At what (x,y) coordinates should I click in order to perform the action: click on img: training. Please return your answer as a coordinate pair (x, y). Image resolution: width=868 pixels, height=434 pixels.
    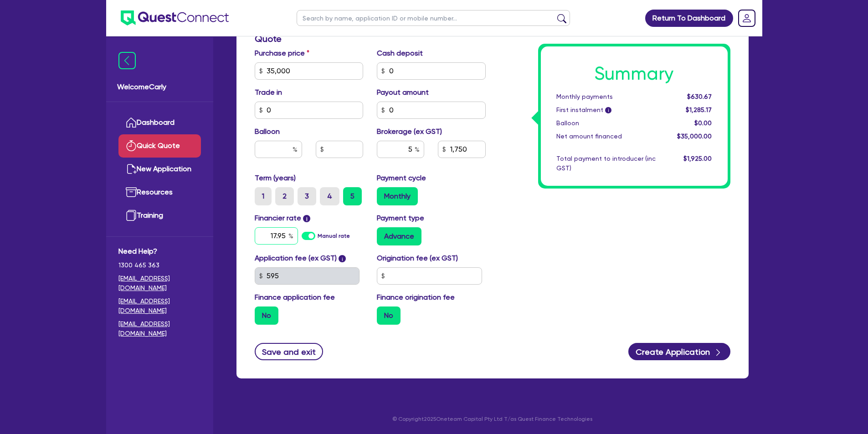
    Looking at the image, I should click on (131, 215).